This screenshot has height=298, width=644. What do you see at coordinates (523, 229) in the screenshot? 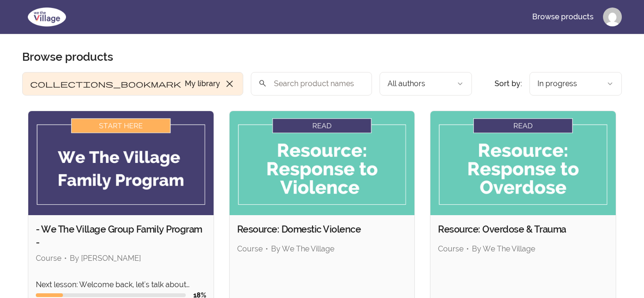
I see `h2: Resource: Overdose & Trauma` at bounding box center [523, 229].